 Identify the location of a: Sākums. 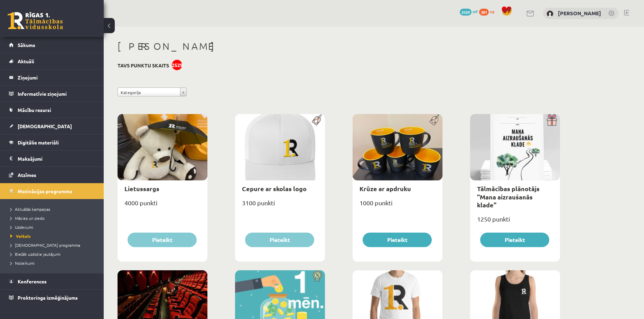
(52, 45).